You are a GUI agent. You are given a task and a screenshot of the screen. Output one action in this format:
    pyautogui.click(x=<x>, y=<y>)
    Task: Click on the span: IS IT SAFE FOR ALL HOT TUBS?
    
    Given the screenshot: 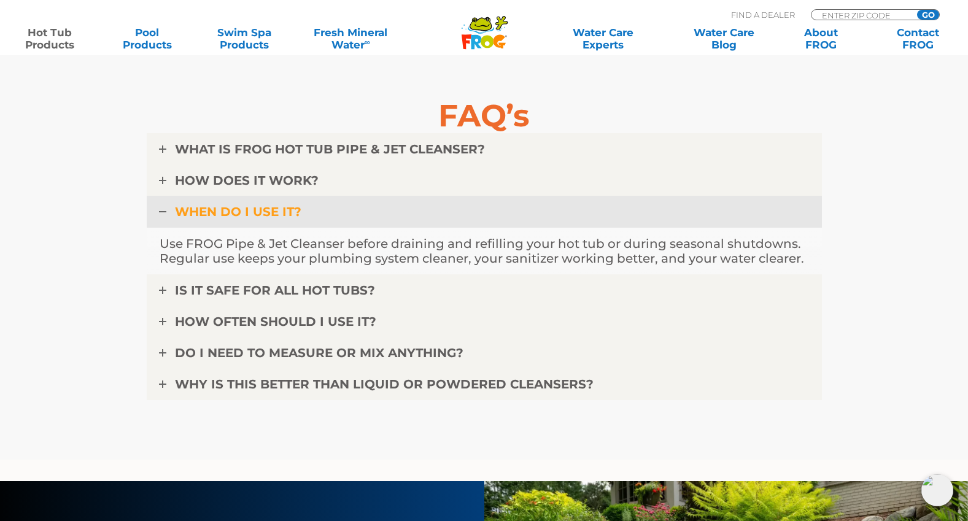 What is the action you would take?
    pyautogui.click(x=275, y=290)
    